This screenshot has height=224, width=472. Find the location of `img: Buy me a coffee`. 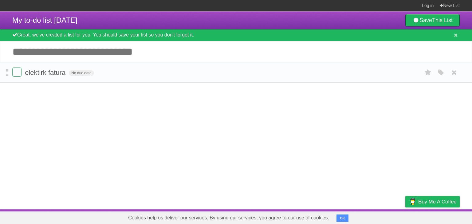

img: Buy me a coffee is located at coordinates (413, 202).